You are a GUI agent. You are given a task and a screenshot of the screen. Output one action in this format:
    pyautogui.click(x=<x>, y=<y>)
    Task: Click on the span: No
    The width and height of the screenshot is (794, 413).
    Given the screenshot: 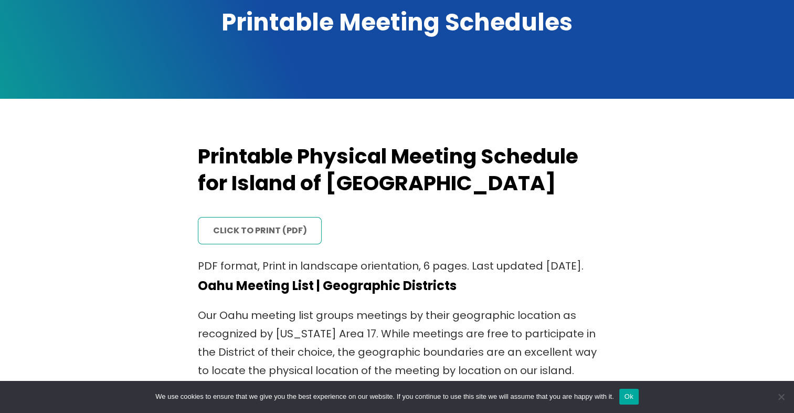 What is the action you would take?
    pyautogui.click(x=781, y=396)
    